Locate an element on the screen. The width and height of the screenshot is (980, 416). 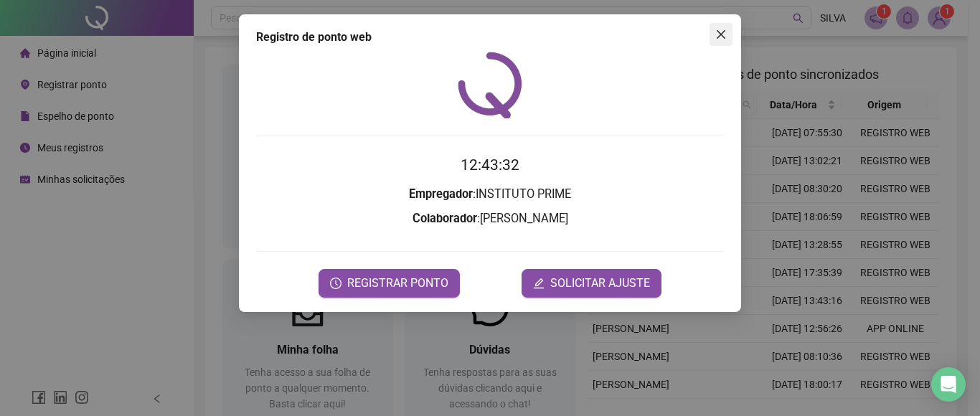
img: QRPoint is located at coordinates (490, 84).